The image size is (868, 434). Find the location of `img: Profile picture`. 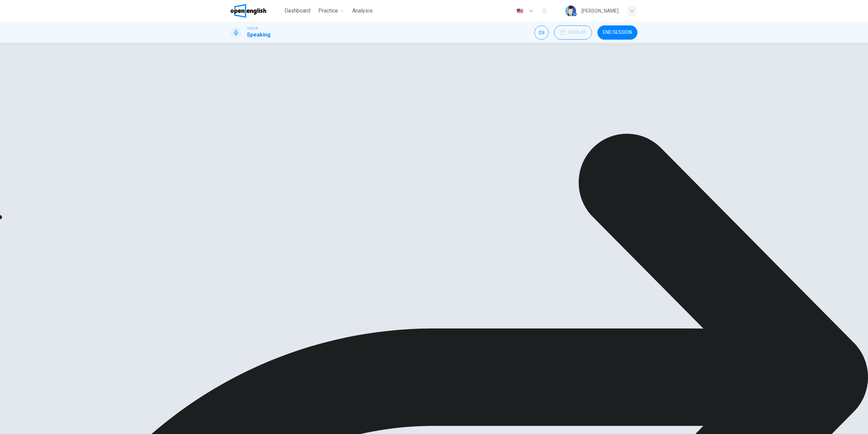

img: Profile picture is located at coordinates (571, 11).